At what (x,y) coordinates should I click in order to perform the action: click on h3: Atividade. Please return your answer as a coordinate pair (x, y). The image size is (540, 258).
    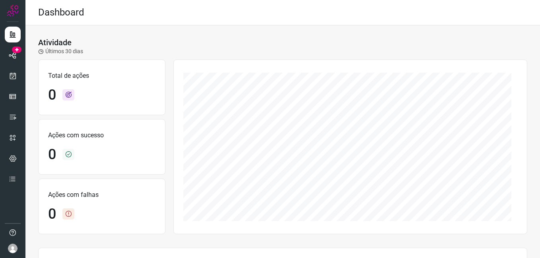
    Looking at the image, I should click on (55, 43).